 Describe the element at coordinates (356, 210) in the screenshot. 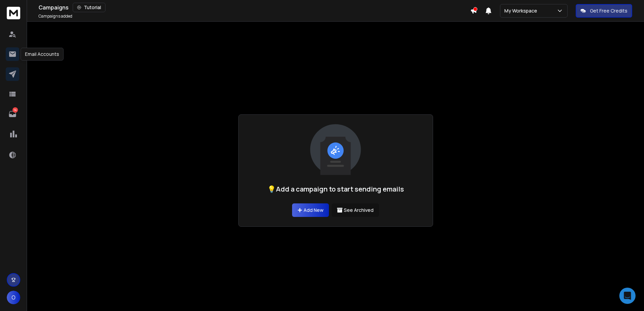

I see `button: See Archived` at that location.